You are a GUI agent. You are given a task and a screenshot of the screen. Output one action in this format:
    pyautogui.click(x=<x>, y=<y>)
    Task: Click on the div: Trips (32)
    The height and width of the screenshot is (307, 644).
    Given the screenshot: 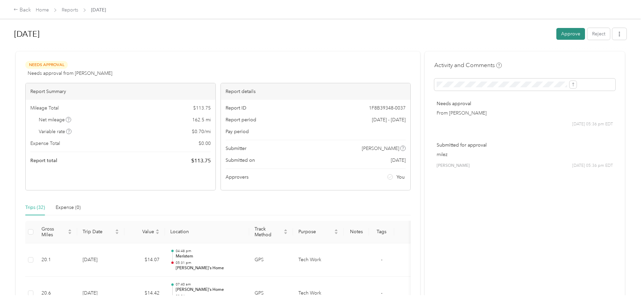 What is the action you would take?
    pyautogui.click(x=35, y=207)
    